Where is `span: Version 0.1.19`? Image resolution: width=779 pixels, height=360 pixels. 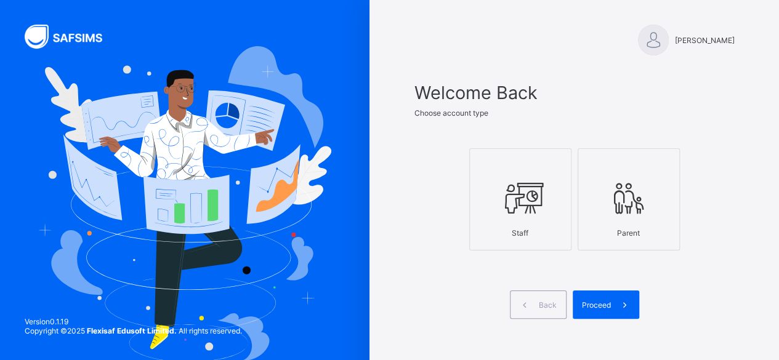 span: Version 0.1.19 is located at coordinates (133, 321).